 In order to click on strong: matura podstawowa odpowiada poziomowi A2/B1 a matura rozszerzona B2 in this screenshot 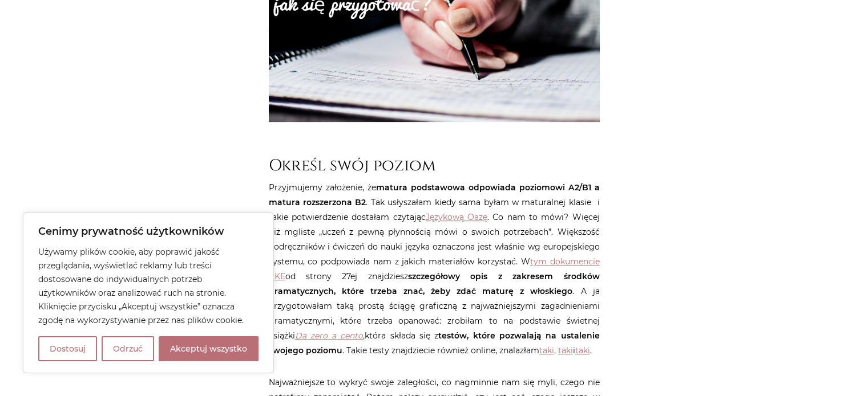, I will do `click(434, 195)`.